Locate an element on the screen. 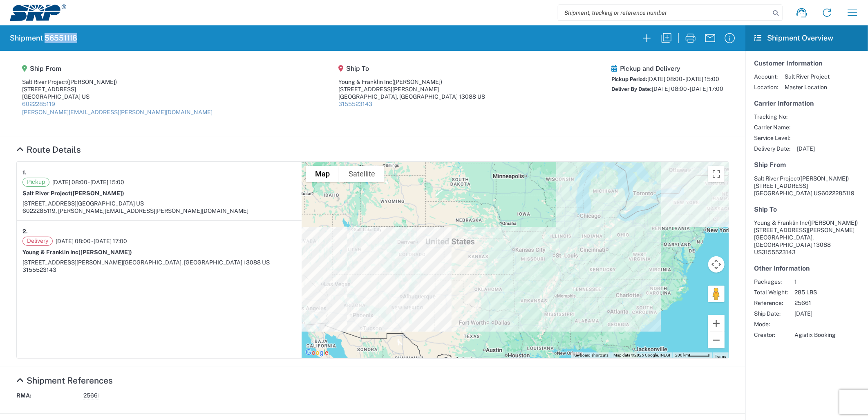 The image size is (868, 420). button: Zoom out is located at coordinates (716, 340).